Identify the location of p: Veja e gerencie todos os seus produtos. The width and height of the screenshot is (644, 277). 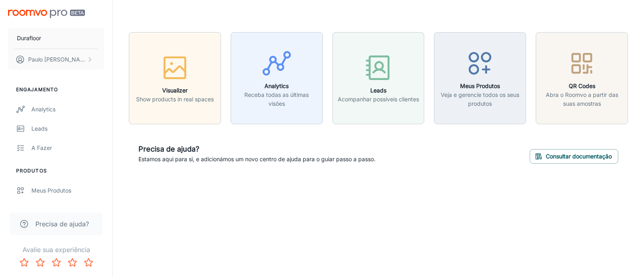
(480, 99).